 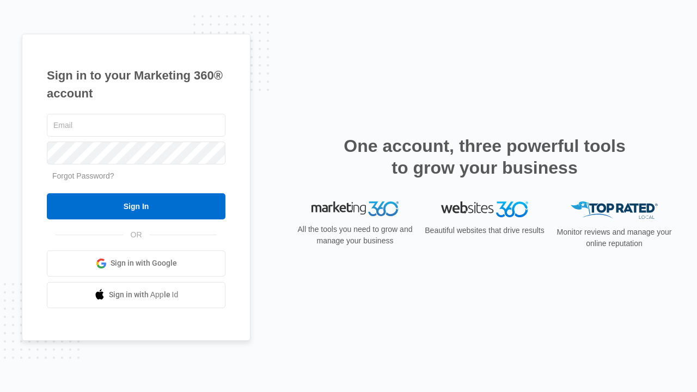 I want to click on h1: Sign in to your Marketing 360® account, so click(x=136, y=84).